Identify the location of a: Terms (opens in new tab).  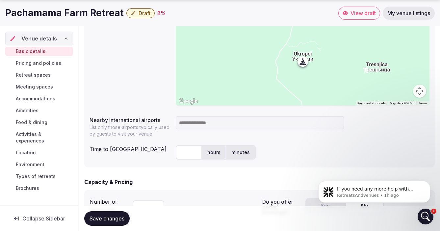
(423, 103).